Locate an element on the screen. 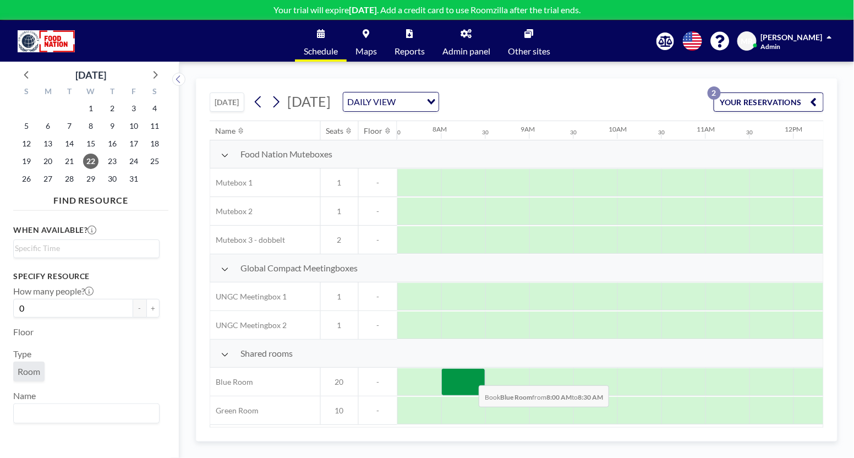  span: Saturday, October 25, 2025 is located at coordinates (155, 161).